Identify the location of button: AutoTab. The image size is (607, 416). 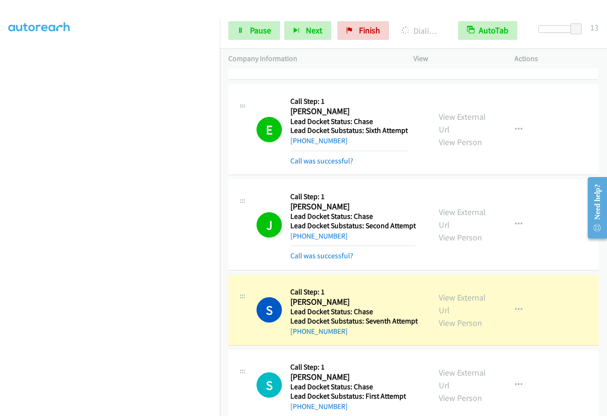
(487, 31).